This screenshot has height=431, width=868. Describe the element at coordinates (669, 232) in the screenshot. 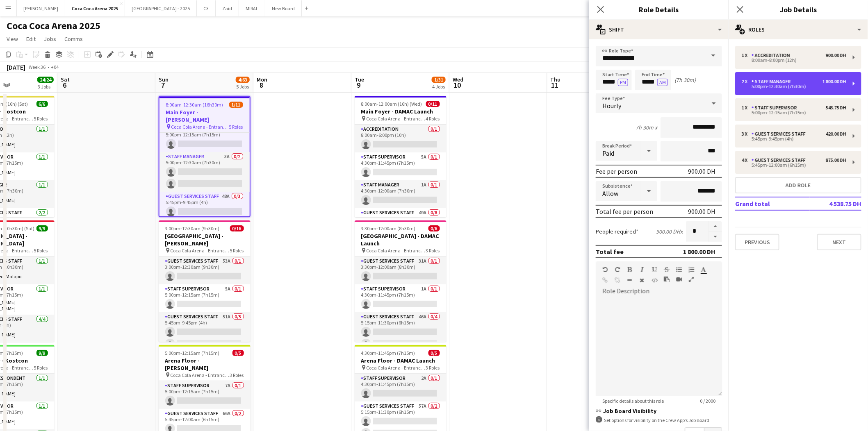

I see `div: 900.00 DH x` at that location.